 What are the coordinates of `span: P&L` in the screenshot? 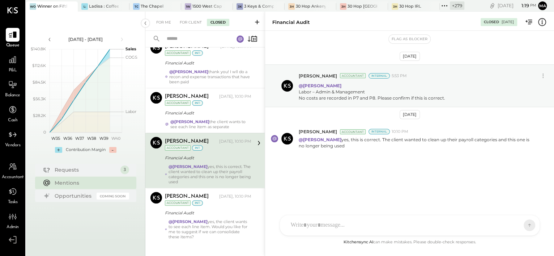 It's located at (13, 71).